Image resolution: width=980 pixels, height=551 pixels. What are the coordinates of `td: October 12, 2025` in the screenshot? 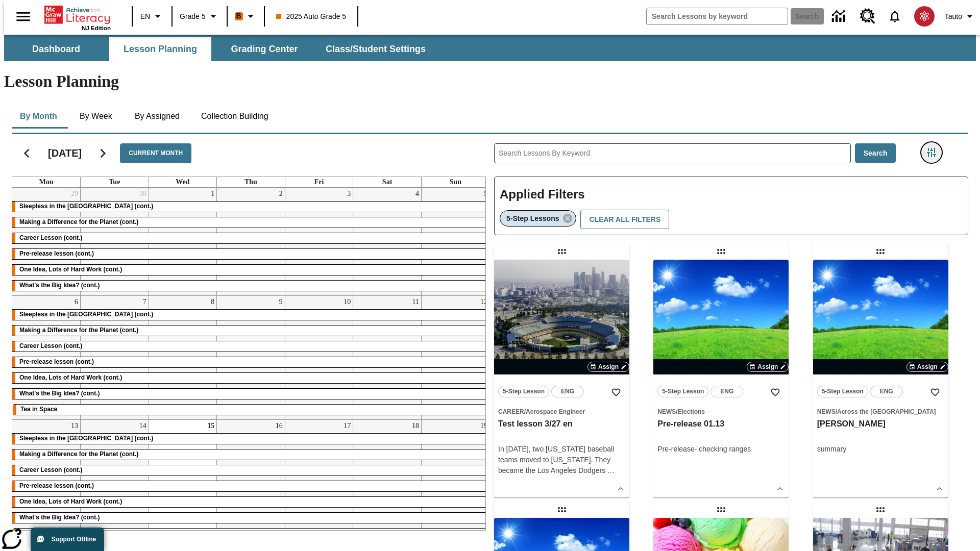 It's located at (455, 357).